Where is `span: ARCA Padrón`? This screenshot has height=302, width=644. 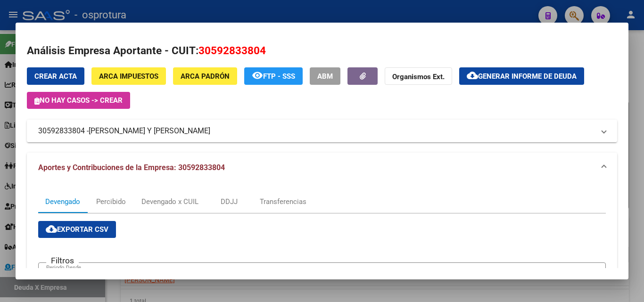 span: ARCA Padrón is located at coordinates (205, 77).